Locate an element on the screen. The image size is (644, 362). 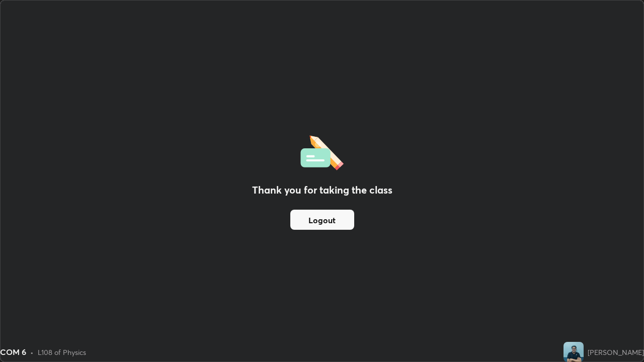
img: 3cc9671c434e4cc7a3e98729d35f74b5.jpg is located at coordinates (574, 352).